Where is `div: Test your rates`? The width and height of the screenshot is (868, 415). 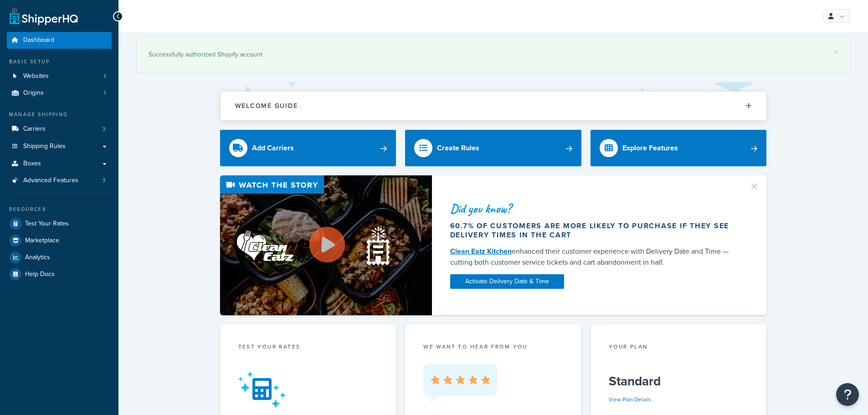
div: Test your rates is located at coordinates (308, 347).